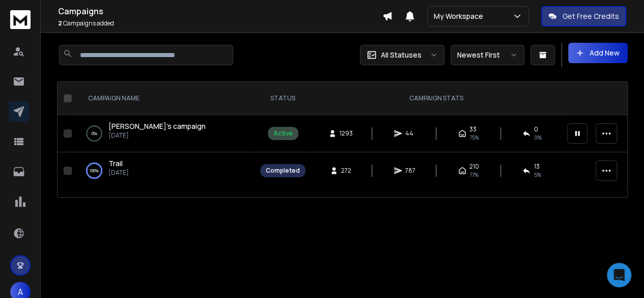 The height and width of the screenshot is (298, 644). What do you see at coordinates (460, 17) in the screenshot?
I see `p: My Workspace` at bounding box center [460, 17].